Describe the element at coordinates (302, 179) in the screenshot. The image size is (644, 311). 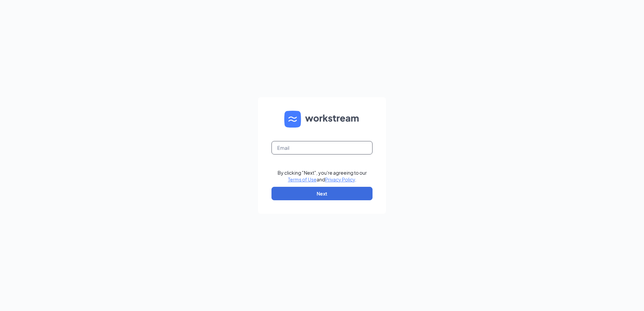
I see `a: Terms of Use` at that location.